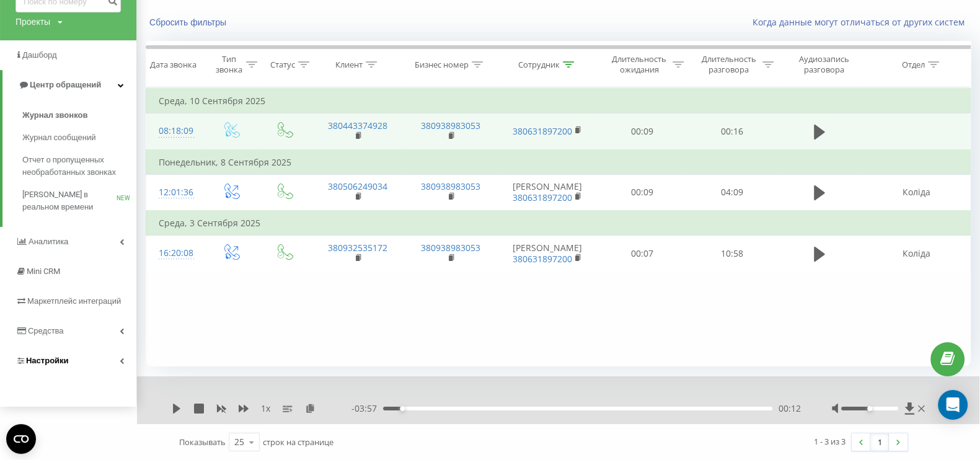 This screenshot has height=460, width=980. What do you see at coordinates (21, 439) in the screenshot?
I see `button: Open CMP widget` at bounding box center [21, 439].